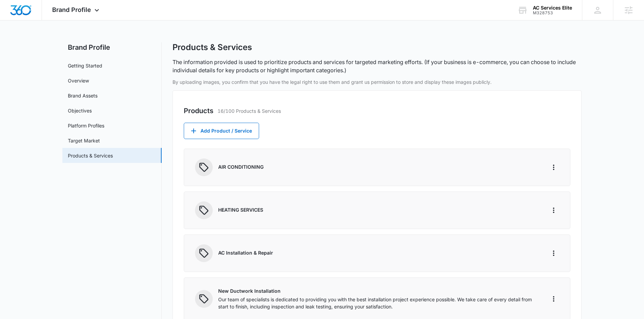  I want to click on p: New Ductwork Installation, so click(378, 291).